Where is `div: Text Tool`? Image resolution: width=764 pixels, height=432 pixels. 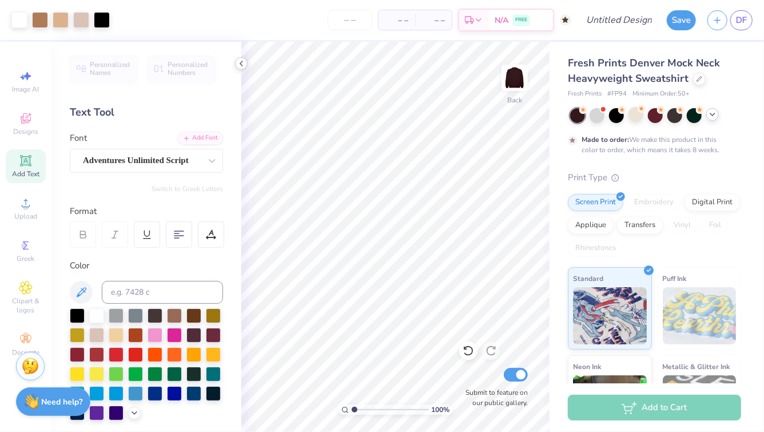 div: Text Tool is located at coordinates (146, 112).